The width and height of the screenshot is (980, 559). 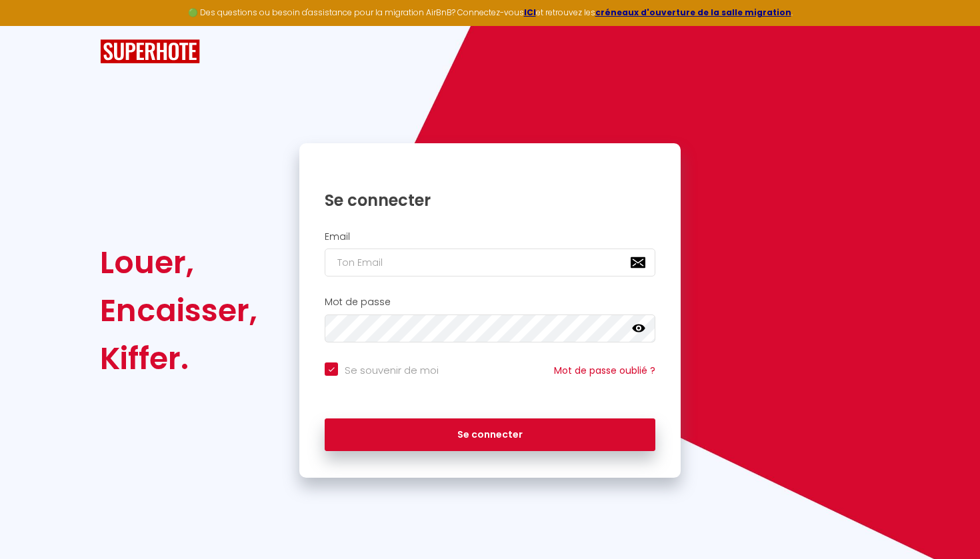 What do you see at coordinates (530, 12) in the screenshot?
I see `a: ICI` at bounding box center [530, 12].